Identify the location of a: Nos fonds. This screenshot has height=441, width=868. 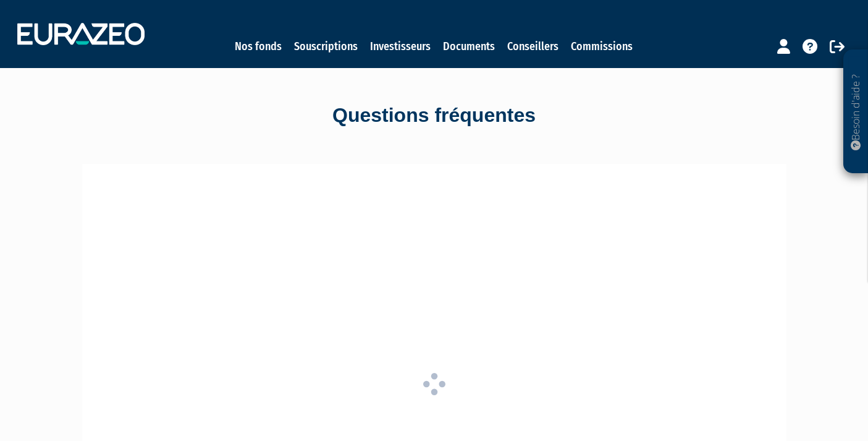
(258, 47).